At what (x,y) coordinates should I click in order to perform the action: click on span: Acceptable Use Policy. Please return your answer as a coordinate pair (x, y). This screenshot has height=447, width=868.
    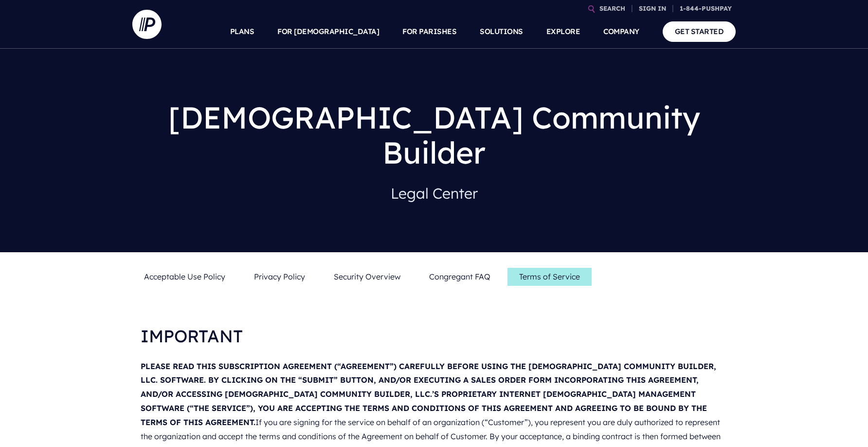
    Looking at the image, I should click on (184, 277).